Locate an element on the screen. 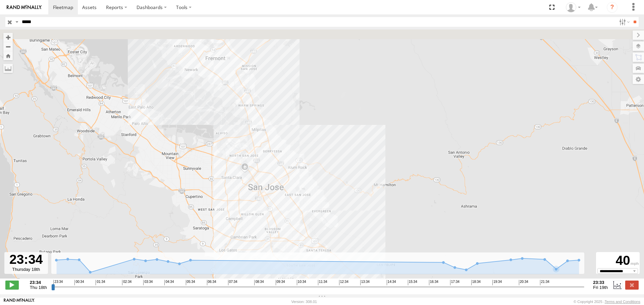 The height and width of the screenshot is (305, 644). span: 21:34 is located at coordinates (545, 283).